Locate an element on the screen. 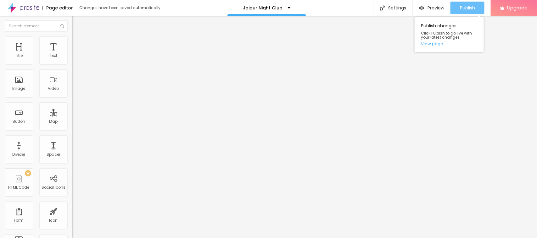 Image resolution: width=537 pixels, height=238 pixels. div: Page editor is located at coordinates (58, 8).